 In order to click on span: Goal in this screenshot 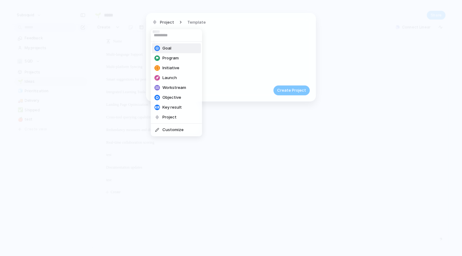, I will do `click(167, 48)`.